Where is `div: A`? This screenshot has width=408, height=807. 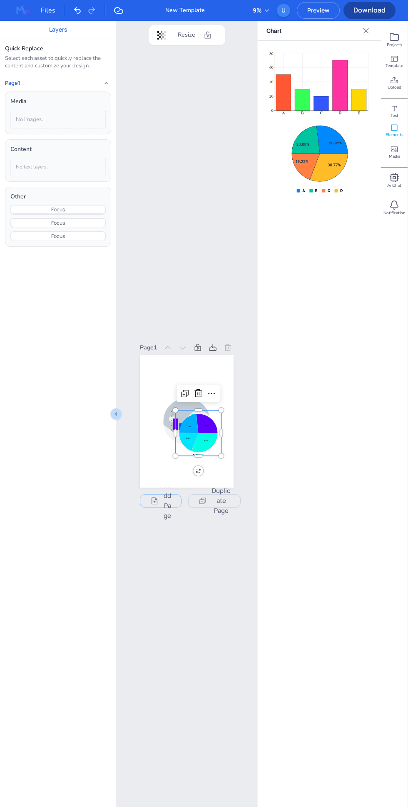
div: A is located at coordinates (194, 454).